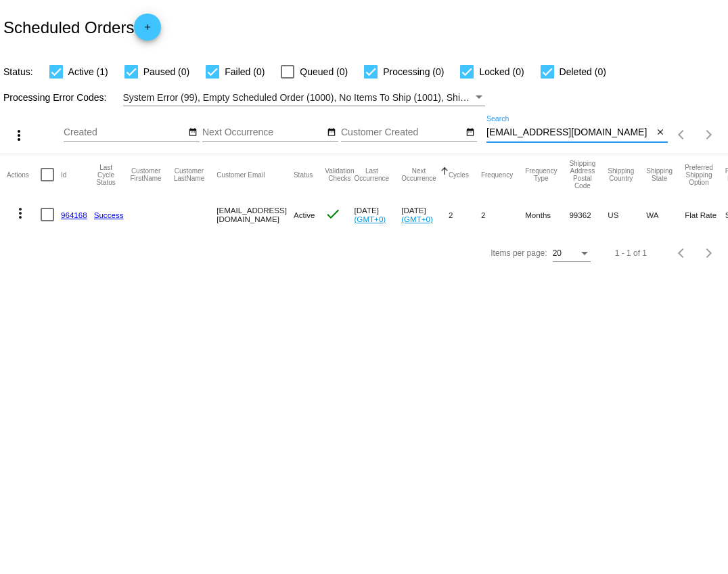 This screenshot has height=574, width=728. What do you see at coordinates (659, 175) in the screenshot?
I see `button: Change sorting for ShippingState` at bounding box center [659, 175].